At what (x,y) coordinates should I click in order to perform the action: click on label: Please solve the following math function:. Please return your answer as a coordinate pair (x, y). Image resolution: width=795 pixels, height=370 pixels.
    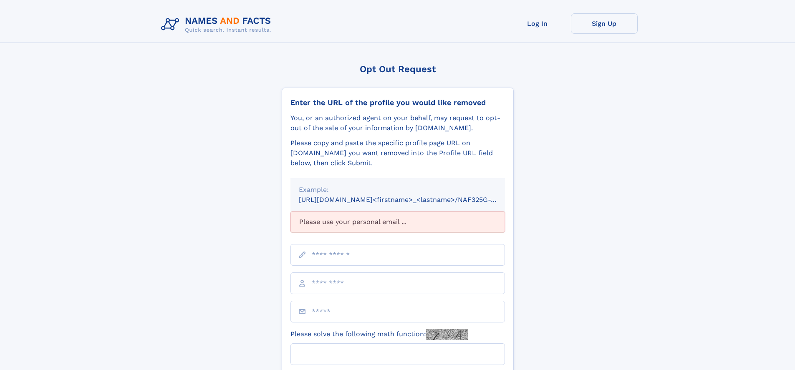
    Looking at the image, I should click on (379, 335).